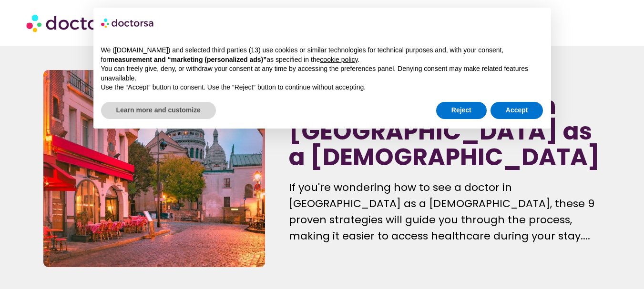 This screenshot has width=644, height=289. What do you see at coordinates (338, 59) in the screenshot?
I see `a: cookie policy` at bounding box center [338, 59].